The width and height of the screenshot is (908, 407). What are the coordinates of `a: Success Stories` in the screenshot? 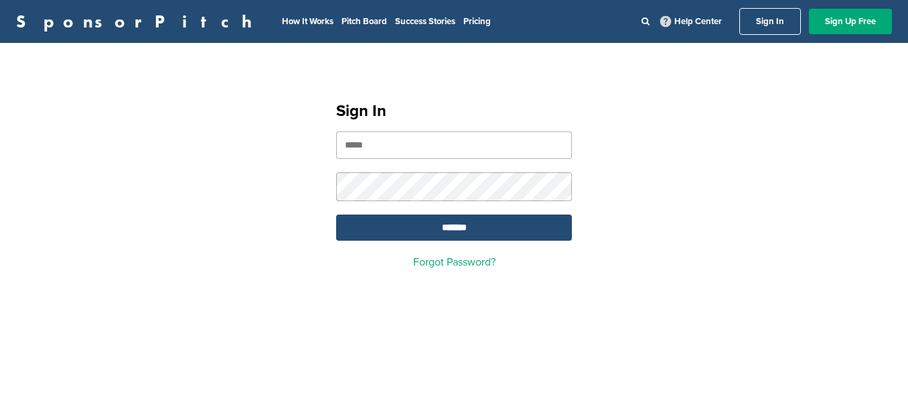 It's located at (425, 21).